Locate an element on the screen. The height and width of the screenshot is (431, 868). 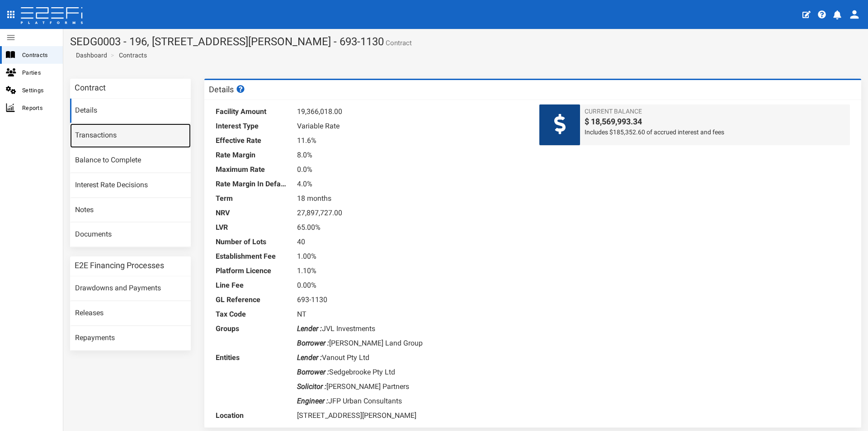
span: Reports is located at coordinates (39, 107).